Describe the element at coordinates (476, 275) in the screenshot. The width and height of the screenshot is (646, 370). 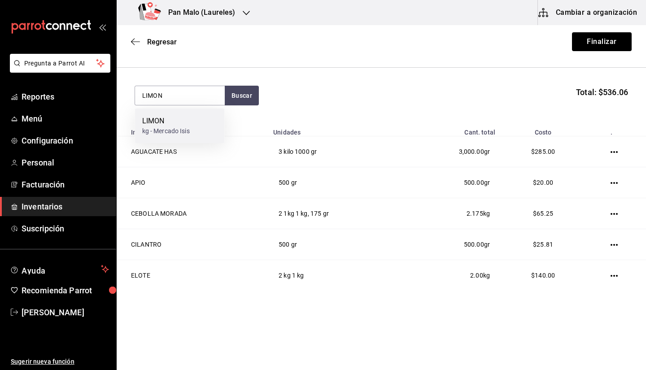
I see `span: 2.00` at that location.